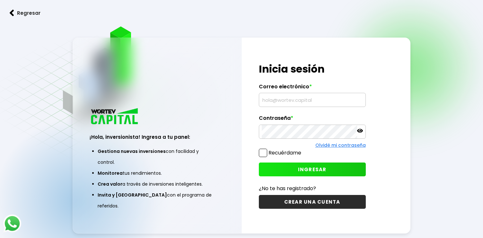 Image resolution: width=483 pixels, height=238 pixels. Describe the element at coordinates (157, 137) in the screenshot. I see `h3: ¡Hola, inversionista! Ingresa a tu panel:` at that location.